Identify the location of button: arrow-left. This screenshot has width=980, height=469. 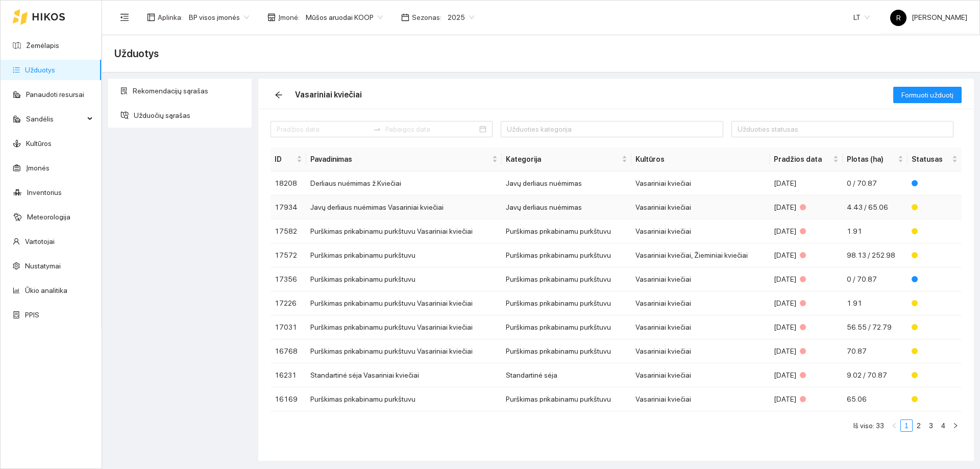
(279, 95).